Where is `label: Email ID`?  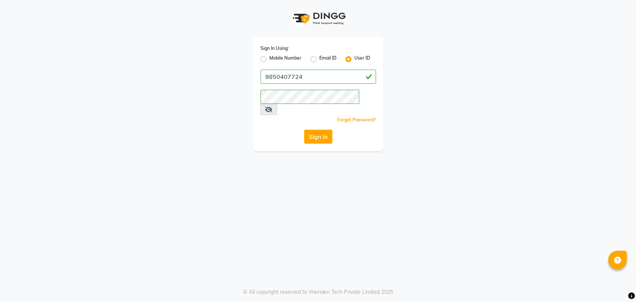 label: Email ID is located at coordinates (328, 59).